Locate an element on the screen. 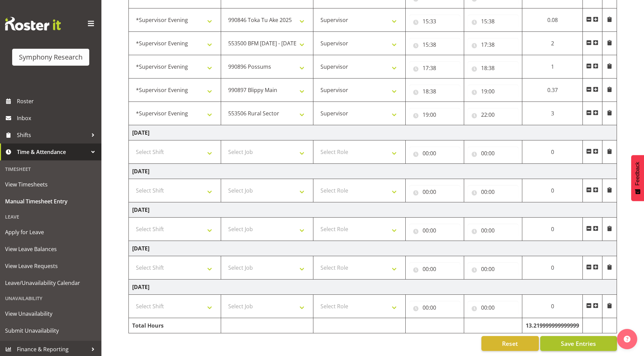 This screenshot has height=356, width=644. span: Apply for Leave is located at coordinates (51, 232).